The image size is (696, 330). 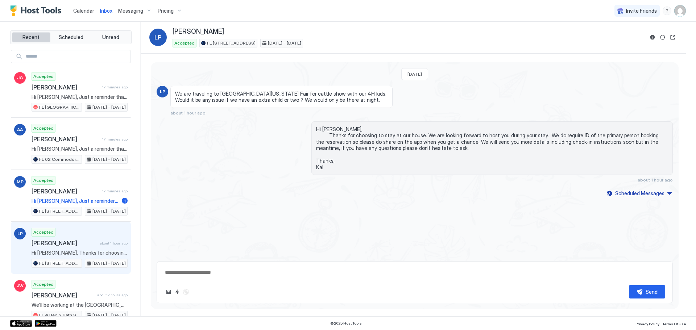 What do you see at coordinates (21, 324) in the screenshot?
I see `a: App Store` at bounding box center [21, 324].